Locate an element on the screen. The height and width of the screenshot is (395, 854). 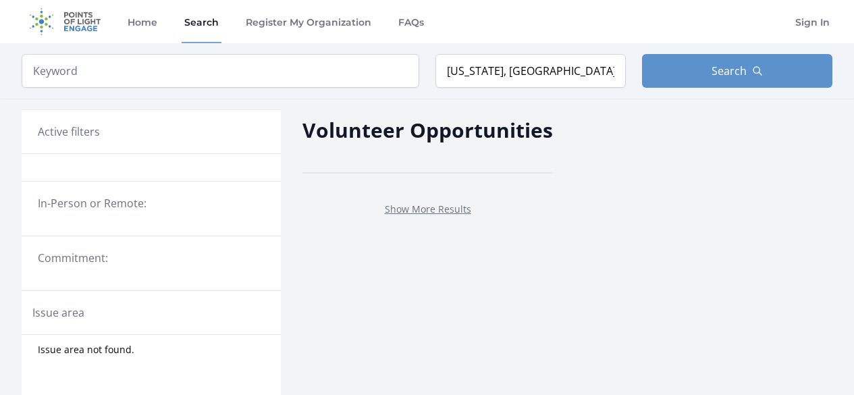
span: Issue area not found. is located at coordinates (86, 350).